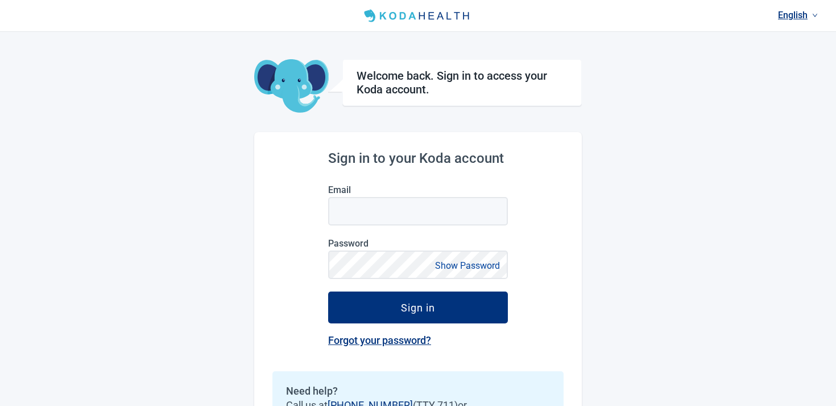 This screenshot has width=836, height=406. Describe the element at coordinates (815, 15) in the screenshot. I see `span: down` at that location.